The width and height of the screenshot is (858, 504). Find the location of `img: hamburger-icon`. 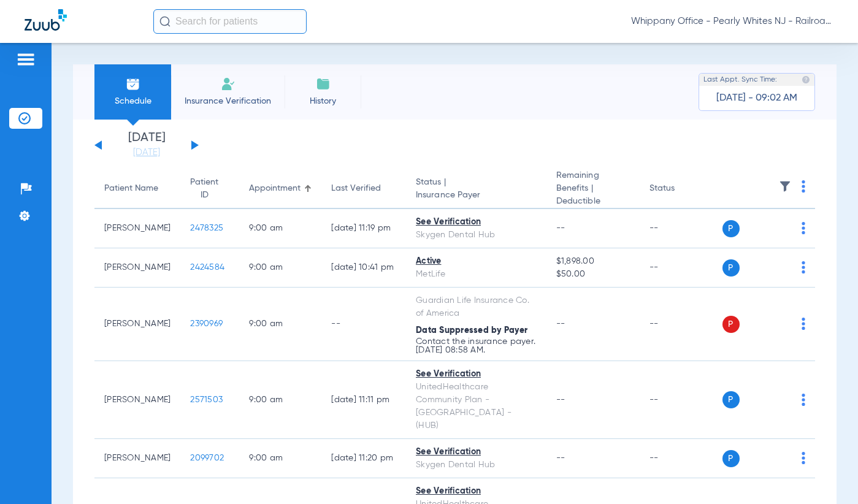

img: hamburger-icon is located at coordinates (25, 59).